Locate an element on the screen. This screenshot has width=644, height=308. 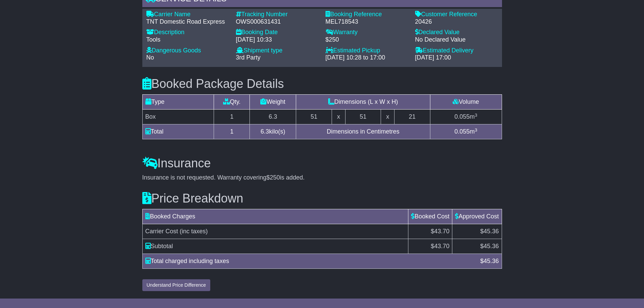
div: Shipment type is located at coordinates (277, 51).